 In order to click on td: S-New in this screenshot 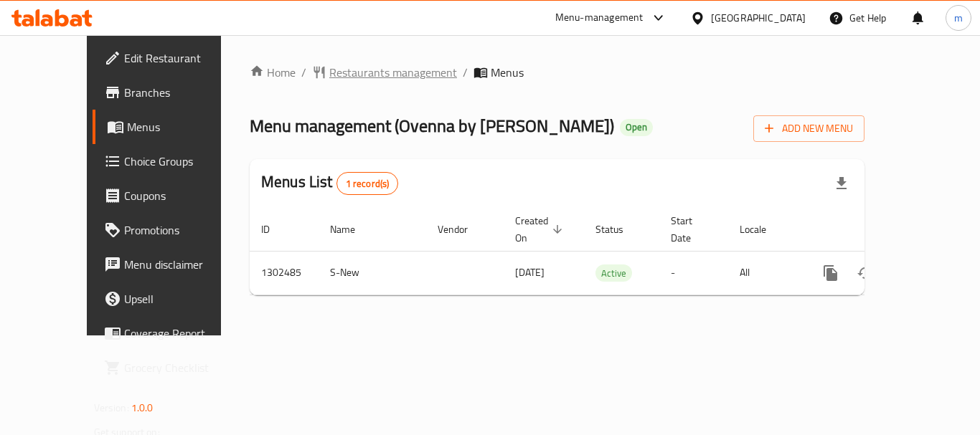, I will do `click(373, 272)`.